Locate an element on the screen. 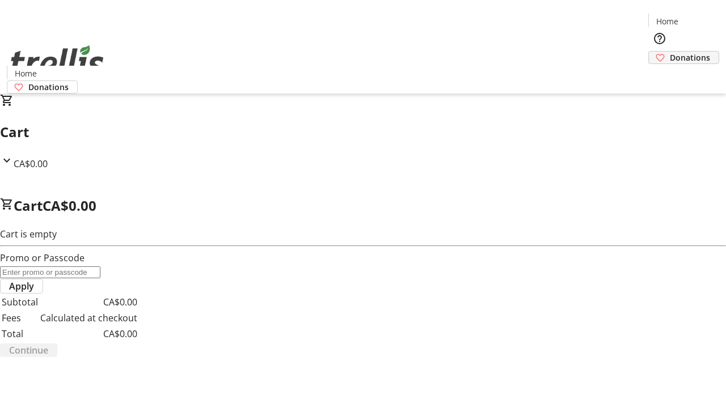 The width and height of the screenshot is (726, 408). td: Fees is located at coordinates (20, 318).